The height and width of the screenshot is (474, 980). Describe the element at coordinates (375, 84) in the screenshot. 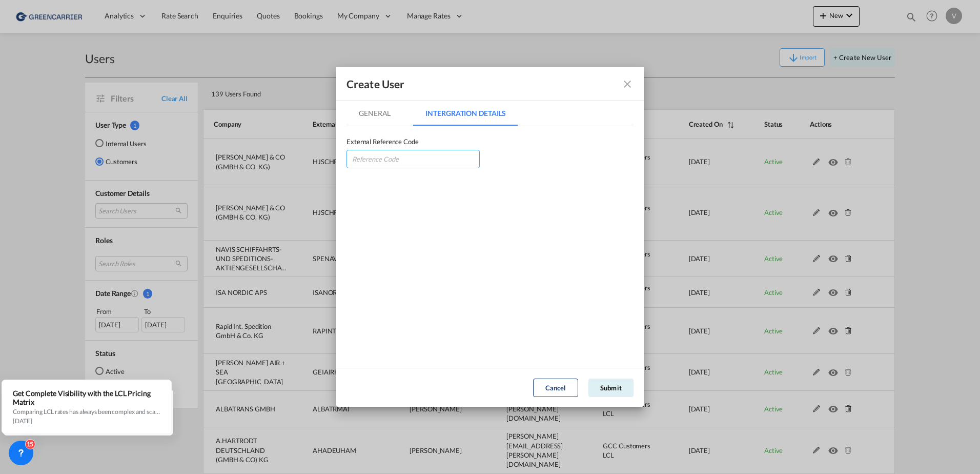

I see `div: Create User` at that location.